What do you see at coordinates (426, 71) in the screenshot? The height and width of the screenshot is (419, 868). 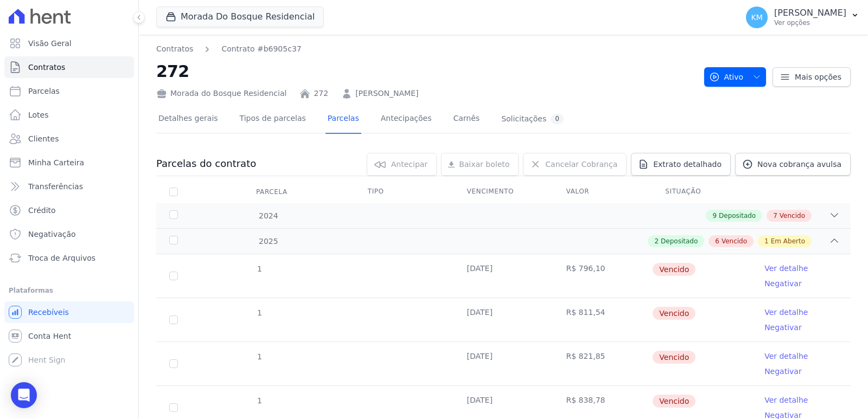 I see `h2: 272` at bounding box center [426, 71].